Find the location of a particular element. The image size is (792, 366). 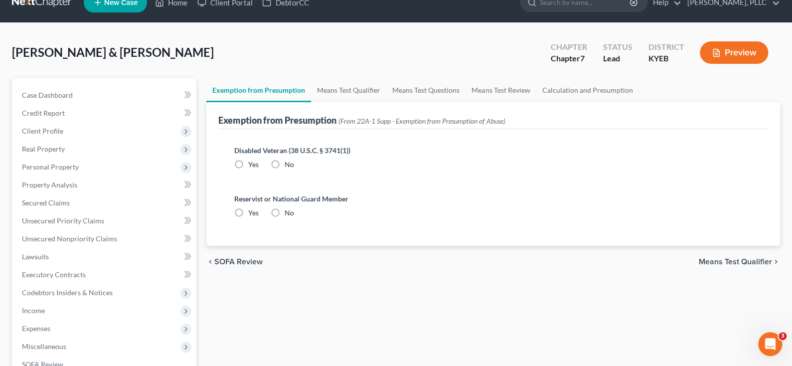

div: Status is located at coordinates (617, 47).